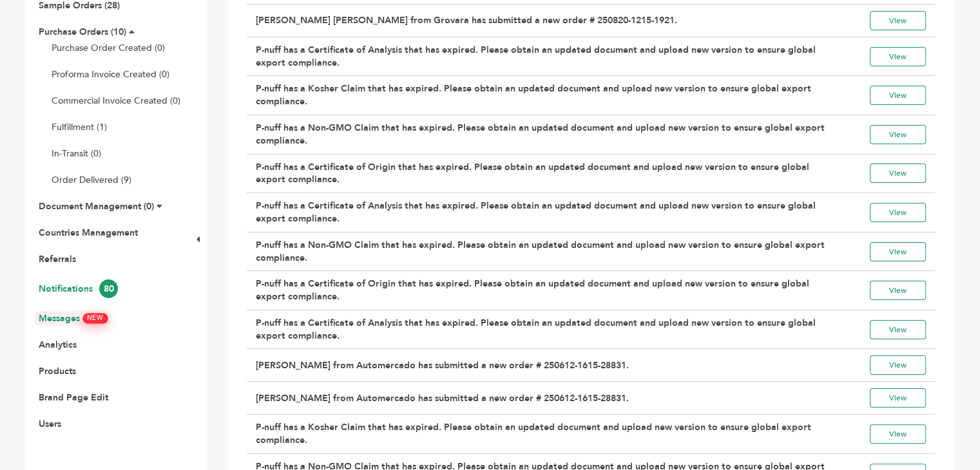 The width and height of the screenshot is (980, 470). I want to click on a: Users, so click(50, 424).